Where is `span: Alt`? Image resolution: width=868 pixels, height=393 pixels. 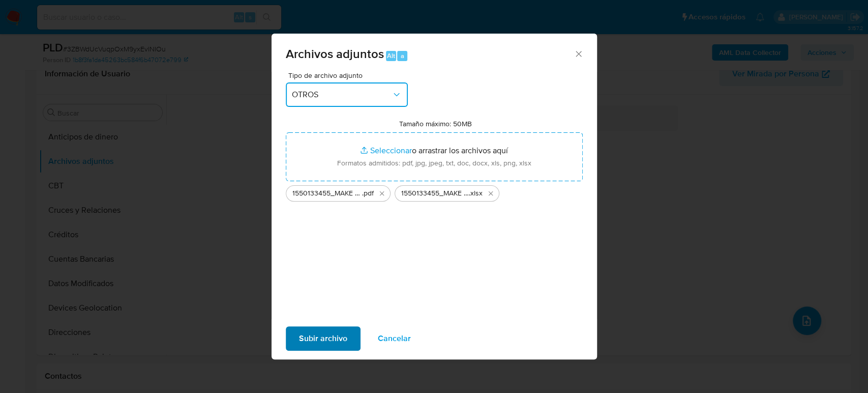
span: Alt is located at coordinates (391, 55).